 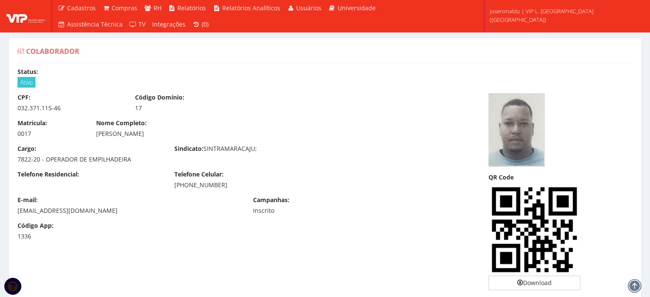 I want to click on span: TV, so click(x=142, y=24).